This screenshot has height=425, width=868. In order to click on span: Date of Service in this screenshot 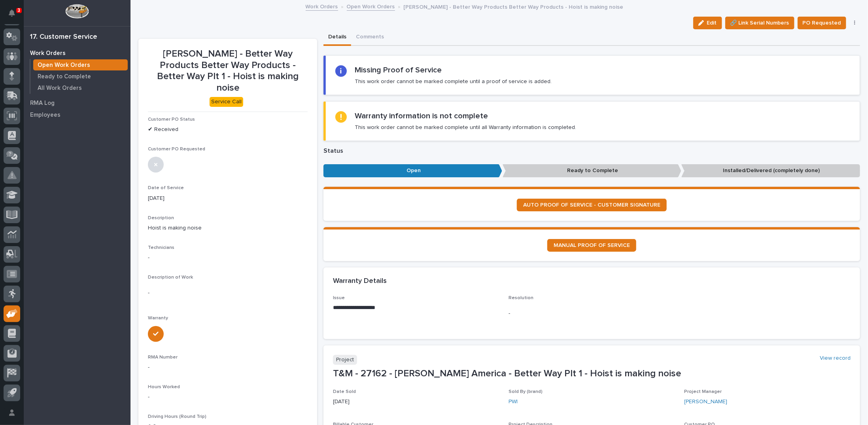, I will do `click(166, 188)`.